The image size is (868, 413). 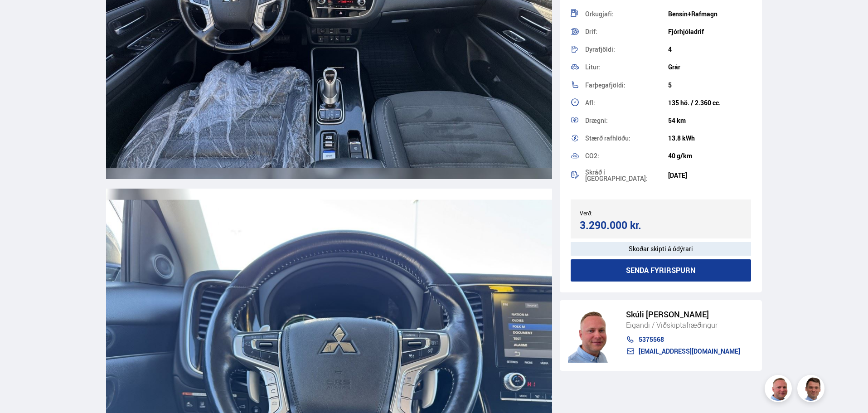 I want to click on div: CO2:, so click(x=626, y=156).